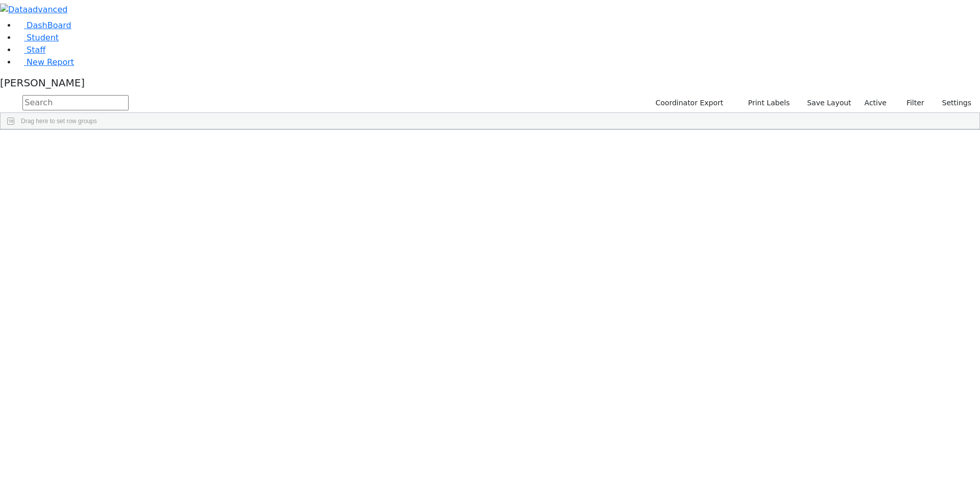  What do you see at coordinates (876, 103) in the screenshot?
I see `label: Active` at bounding box center [876, 103].